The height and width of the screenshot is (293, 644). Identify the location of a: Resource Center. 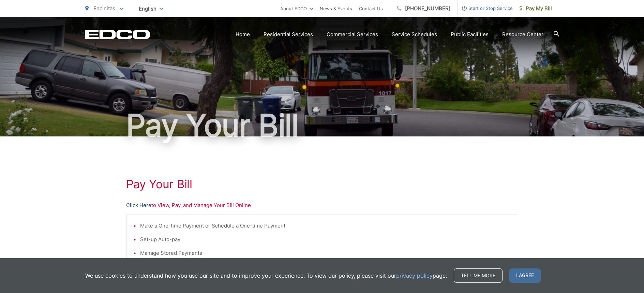
(522, 35).